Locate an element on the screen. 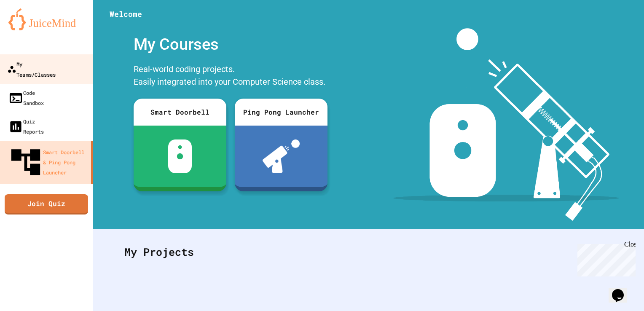  div: Quiz Reports is located at coordinates (27, 126).